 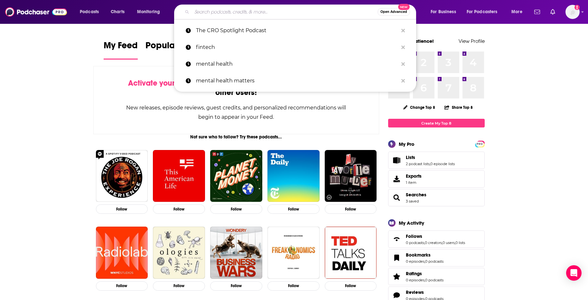 What do you see at coordinates (117, 12) in the screenshot?
I see `span: Charts` at bounding box center [117, 12].